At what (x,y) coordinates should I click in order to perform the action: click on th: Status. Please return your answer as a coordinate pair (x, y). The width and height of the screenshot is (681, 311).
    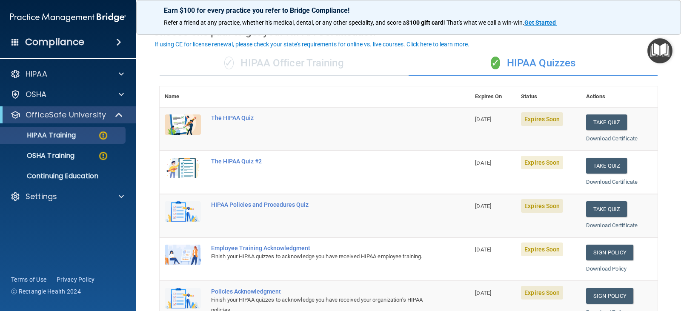
    Looking at the image, I should click on (548, 97).